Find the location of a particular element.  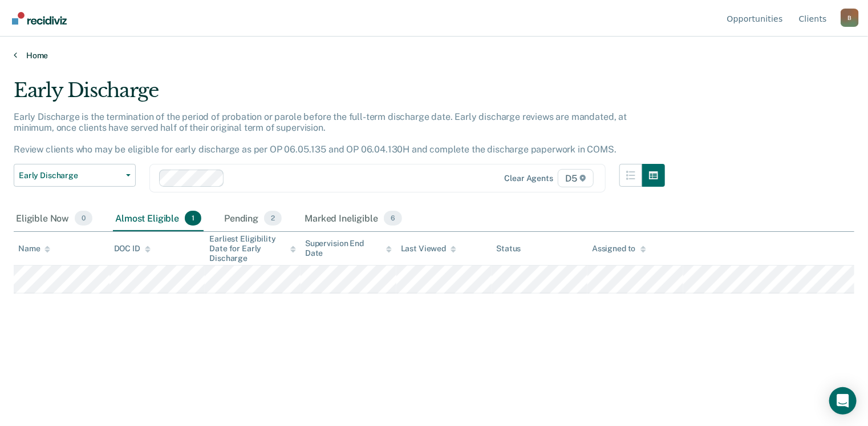

span: 6 is located at coordinates (393, 218).